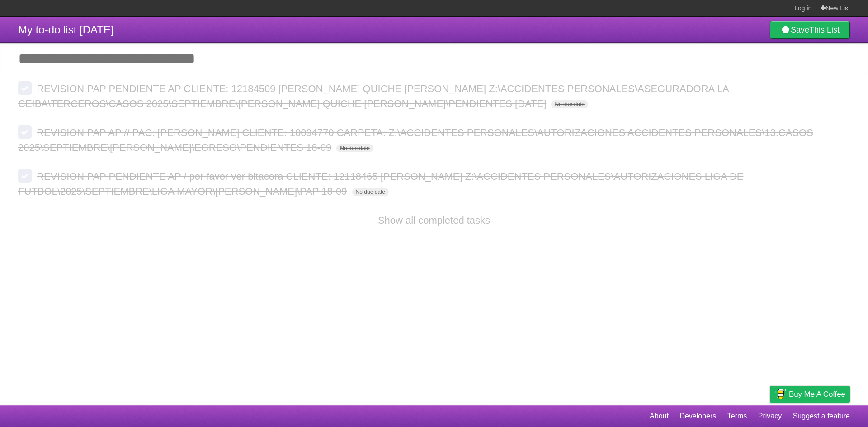  What do you see at coordinates (810, 394) in the screenshot?
I see `a: Buy me a coffee` at bounding box center [810, 394].